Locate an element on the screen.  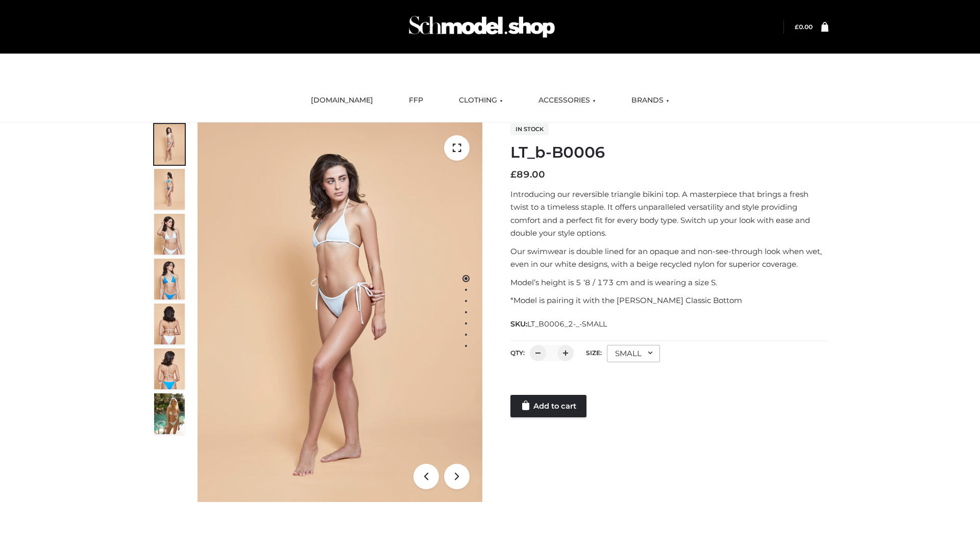
img: ArielClassicBikiniTop_CloudNine_AzureSky_OW114ECO_3-scaled.jpg is located at coordinates (169, 234).